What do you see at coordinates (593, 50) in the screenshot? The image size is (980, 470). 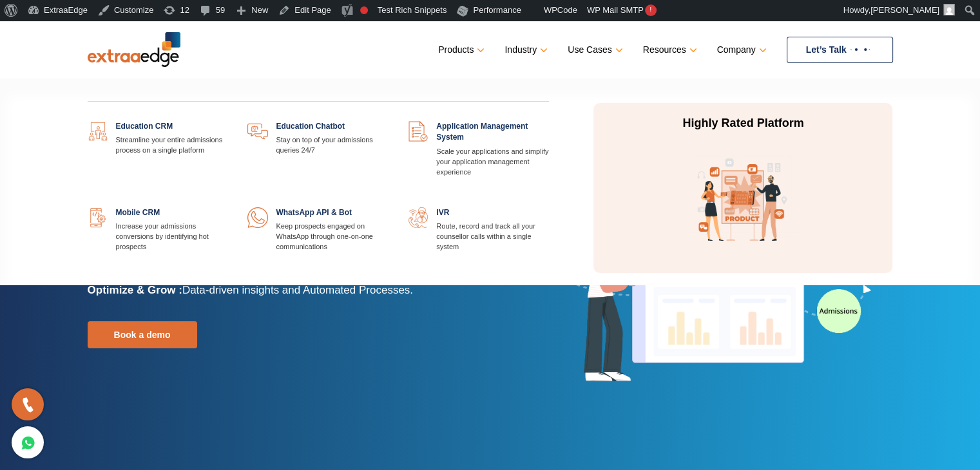 I see `a: Use Cases` at bounding box center [593, 50].